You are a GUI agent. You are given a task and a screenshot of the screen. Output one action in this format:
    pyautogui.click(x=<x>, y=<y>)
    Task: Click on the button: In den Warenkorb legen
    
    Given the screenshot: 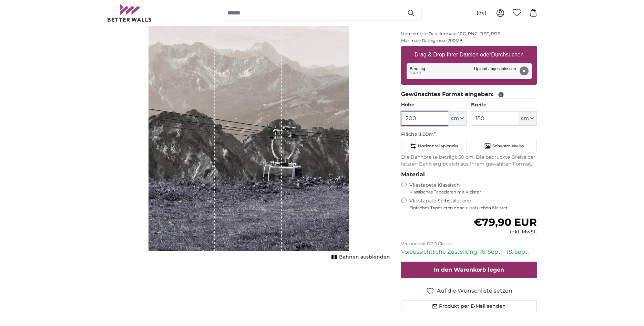 What is the action you would take?
    pyautogui.click(x=469, y=270)
    